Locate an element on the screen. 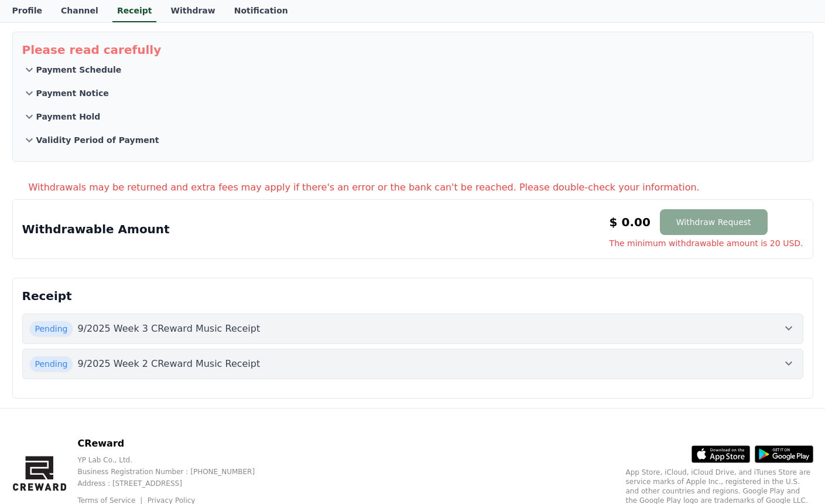 Image resolution: width=825 pixels, height=504 pixels. button: Payment Schedule is located at coordinates (413, 69).